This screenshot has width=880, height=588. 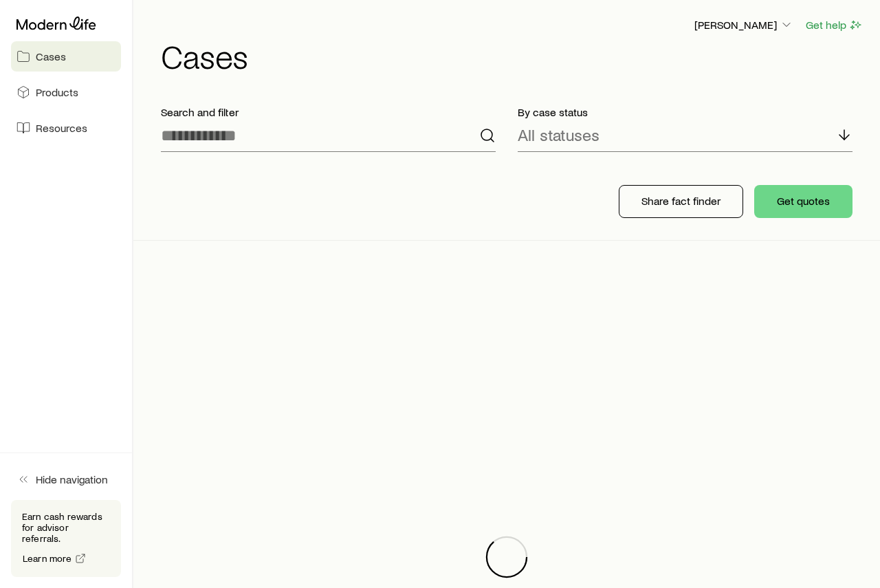 What do you see at coordinates (51, 56) in the screenshot?
I see `span: Cases` at bounding box center [51, 56].